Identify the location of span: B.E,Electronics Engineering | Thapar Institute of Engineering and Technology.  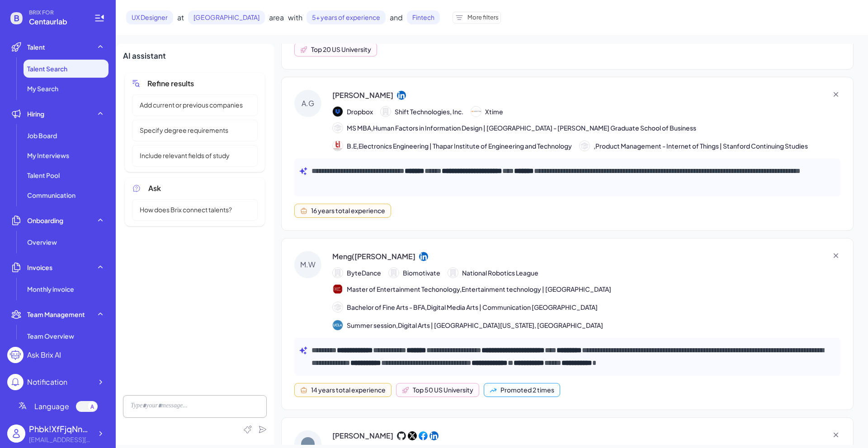
(459, 145).